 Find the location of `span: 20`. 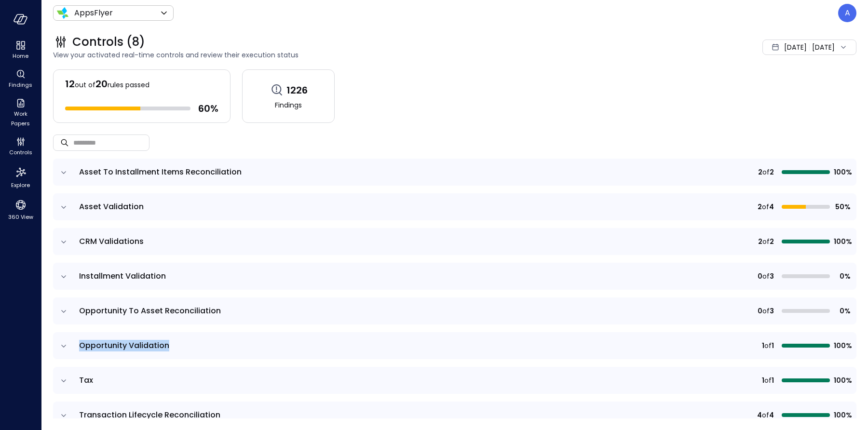

span: 20 is located at coordinates (101, 84).